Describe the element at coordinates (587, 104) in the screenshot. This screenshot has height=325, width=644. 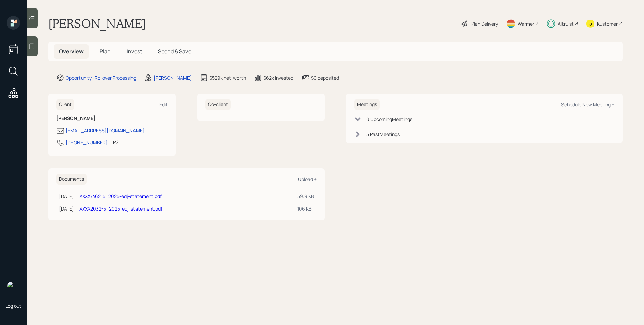
I see `div: Schedule New Meeting +` at that location.